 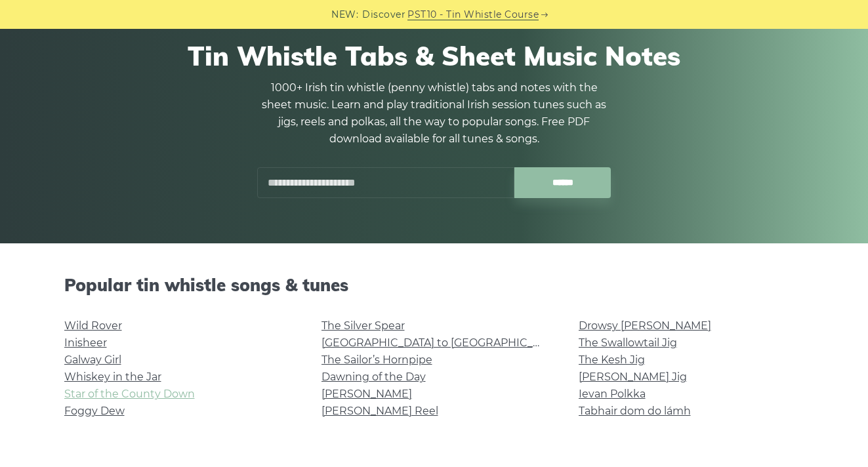 What do you see at coordinates (113, 376) in the screenshot?
I see `a: Whiskey in the Jar` at bounding box center [113, 376].